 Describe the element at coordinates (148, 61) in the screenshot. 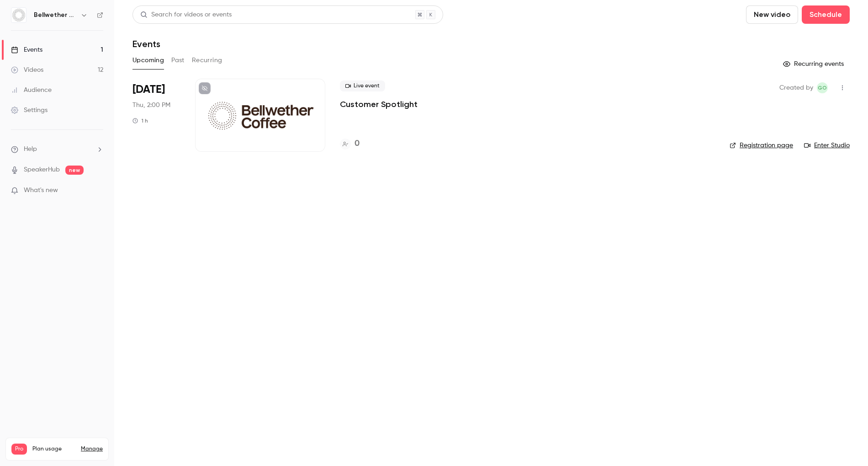

I see `button: Upcoming` at that location.